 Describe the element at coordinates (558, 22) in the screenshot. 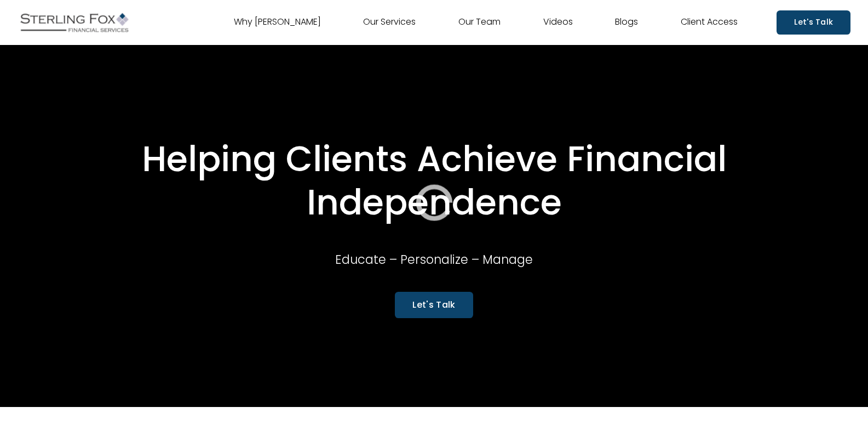

I see `a: Videos` at that location.